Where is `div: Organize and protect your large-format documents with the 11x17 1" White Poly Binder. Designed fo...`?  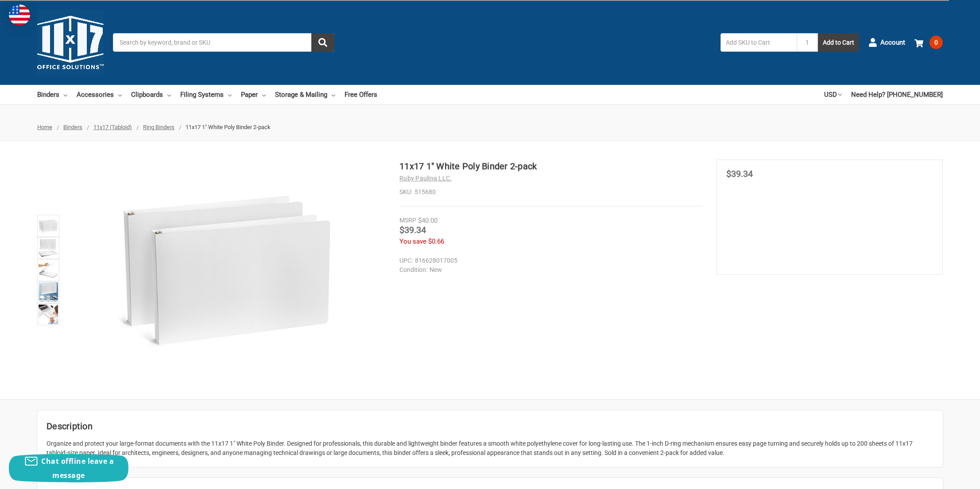
div: Organize and protect your large-format documents with the 11x17 1" White Poly Binder. Designed fo... is located at coordinates (489, 449).